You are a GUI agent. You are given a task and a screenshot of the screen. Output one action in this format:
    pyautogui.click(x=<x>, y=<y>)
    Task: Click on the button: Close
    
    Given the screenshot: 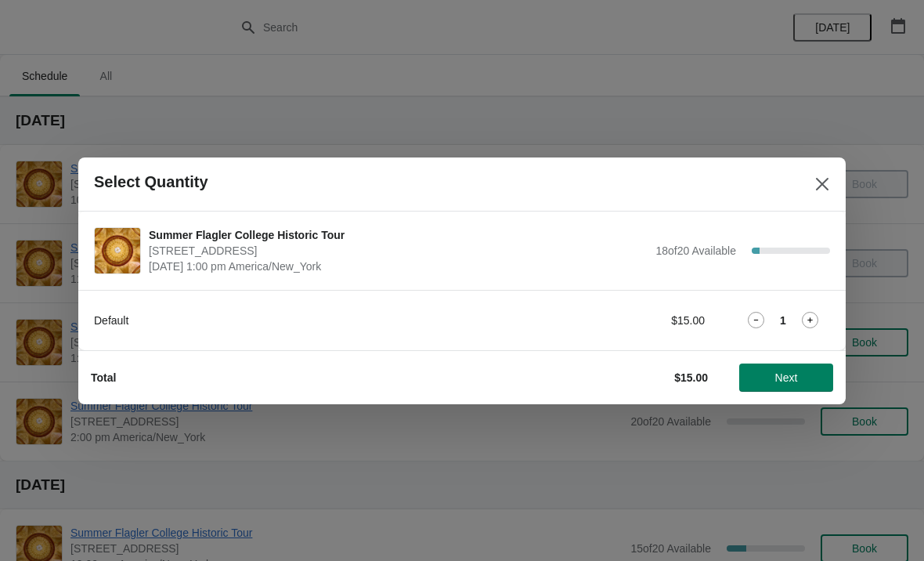 What is the action you would take?
    pyautogui.click(x=822, y=184)
    